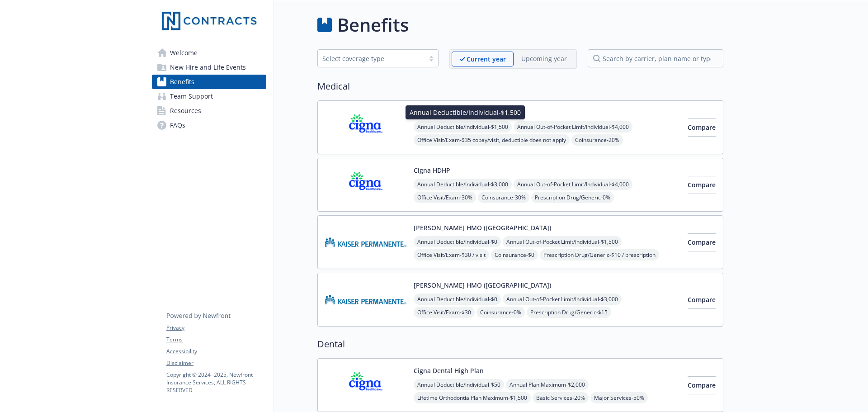 This screenshot has width=868, height=412. Describe the element at coordinates (216, 363) in the screenshot. I see `a: Disclaimer` at that location.